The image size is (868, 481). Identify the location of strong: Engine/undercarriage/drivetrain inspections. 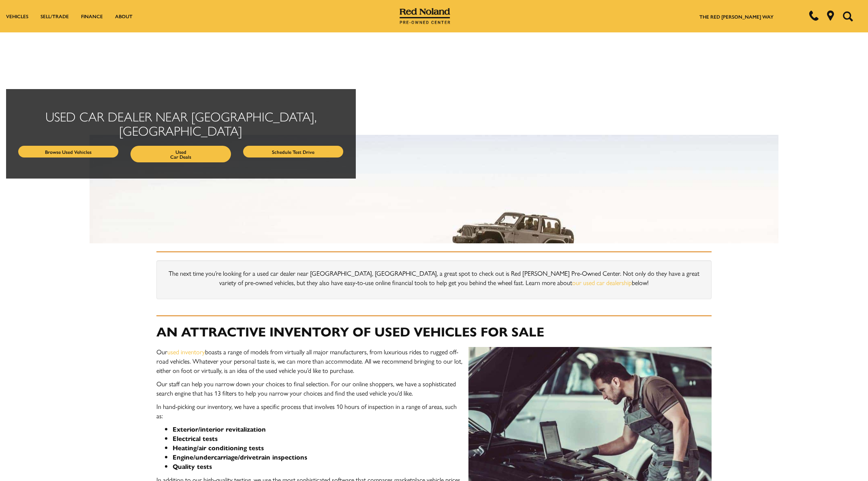
(240, 457).